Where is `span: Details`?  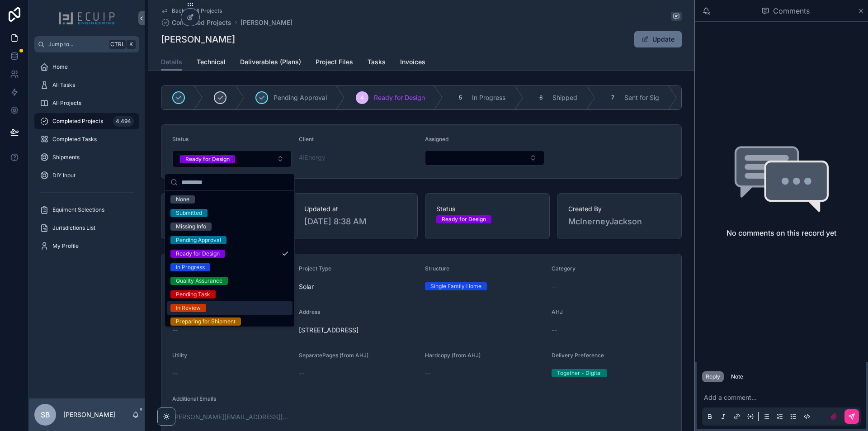 span: Details is located at coordinates (171, 62).